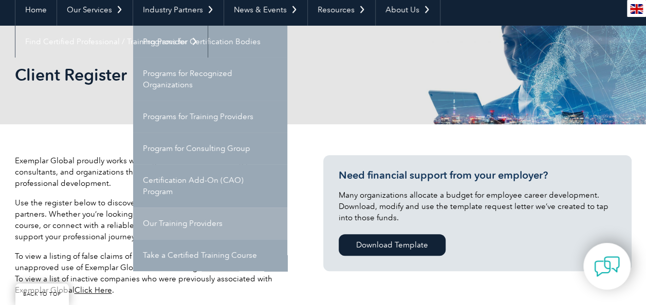 This screenshot has width=646, height=305. I want to click on p: Exemplar Global proudly works with a global network of training providers, consultants, and organ..., so click(154, 172).